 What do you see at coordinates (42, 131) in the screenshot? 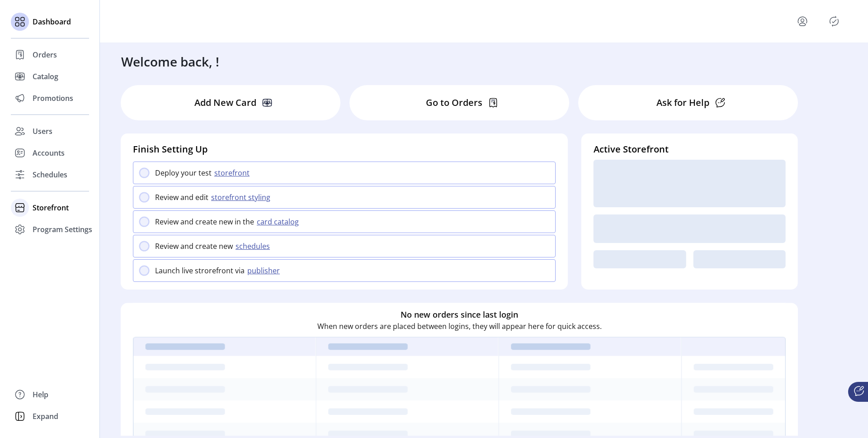
I see `span: Users` at bounding box center [42, 131].